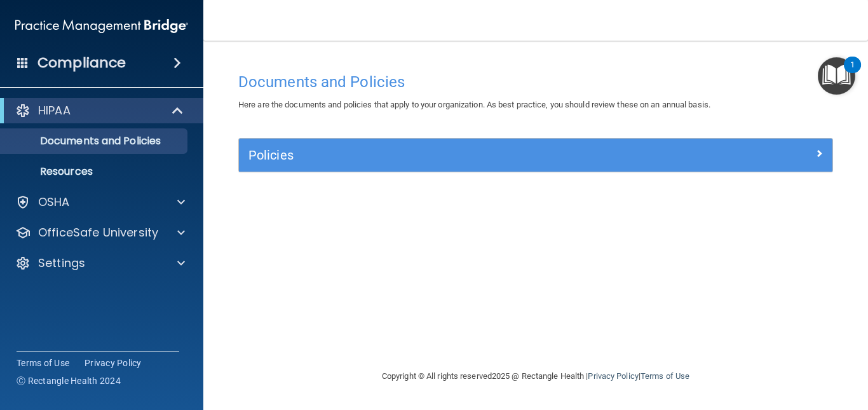 Image resolution: width=868 pixels, height=410 pixels. Describe the element at coordinates (95, 141) in the screenshot. I see `p: Documents and Policies` at that location.